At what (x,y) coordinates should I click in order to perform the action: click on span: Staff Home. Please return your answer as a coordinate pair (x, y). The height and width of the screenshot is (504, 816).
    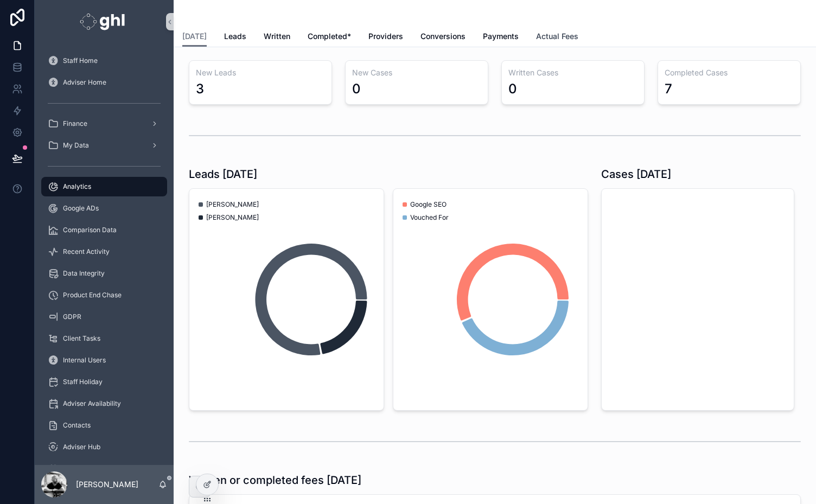
    Looking at the image, I should click on (81, 61).